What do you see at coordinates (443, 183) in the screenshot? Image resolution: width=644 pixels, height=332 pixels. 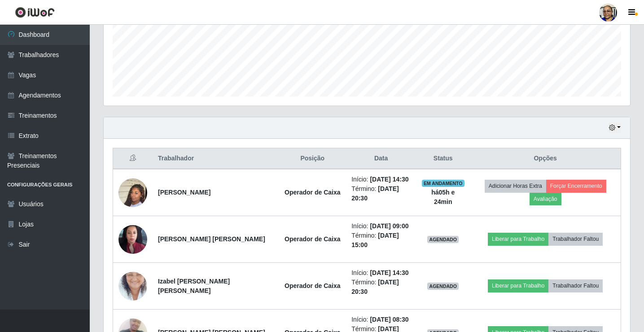 I see `span: EM ANDAMENTO` at bounding box center [443, 183].